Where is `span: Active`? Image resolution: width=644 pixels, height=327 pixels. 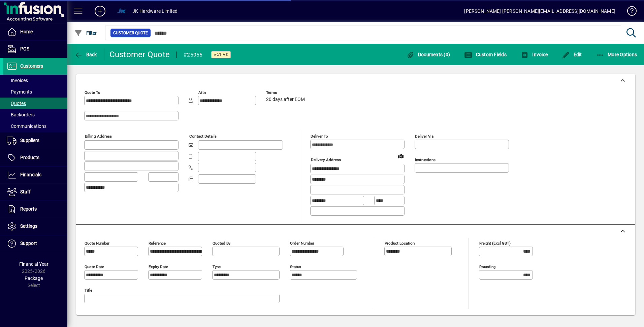 span: Active is located at coordinates (221, 54).